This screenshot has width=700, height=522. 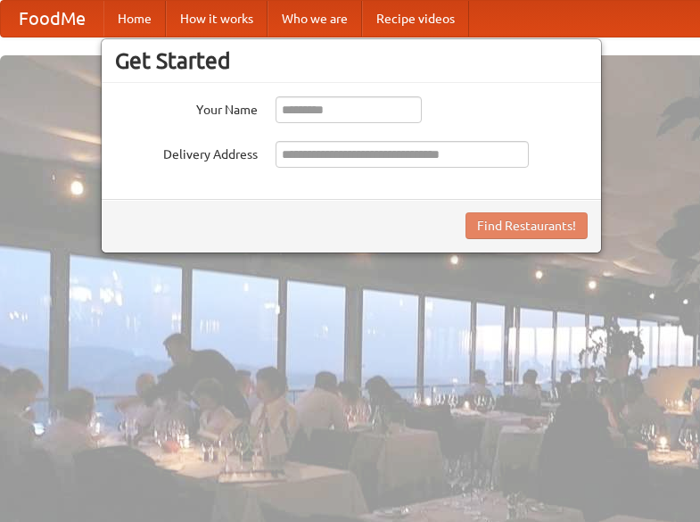 What do you see at coordinates (415, 19) in the screenshot?
I see `a: Recipe videos` at bounding box center [415, 19].